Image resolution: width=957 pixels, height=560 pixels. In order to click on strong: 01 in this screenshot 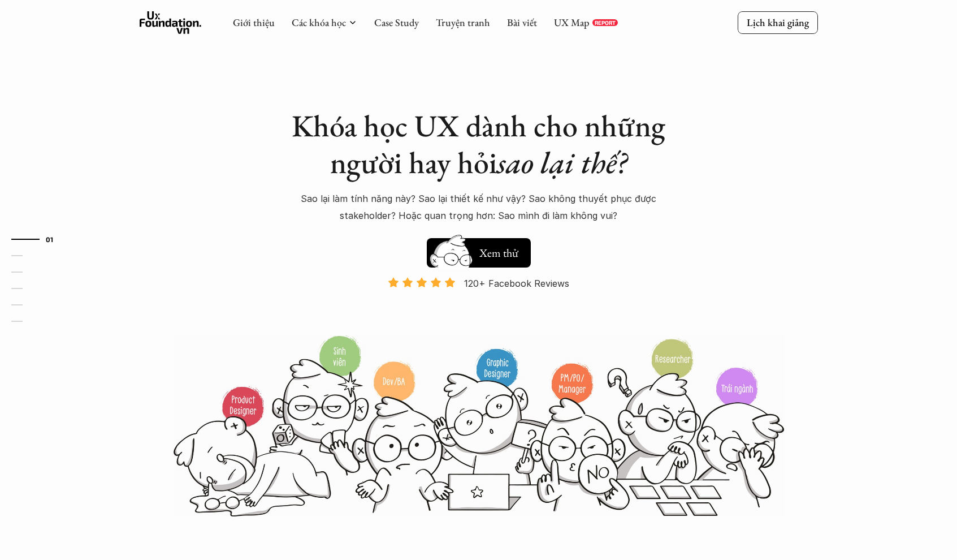, I will do `click(50, 238)`.